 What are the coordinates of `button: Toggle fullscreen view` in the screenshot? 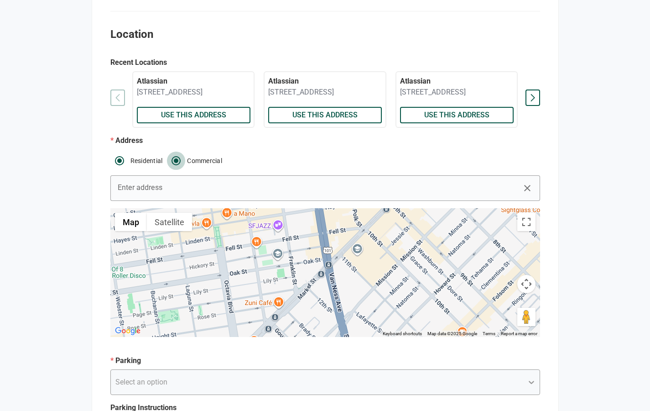 It's located at (527, 222).